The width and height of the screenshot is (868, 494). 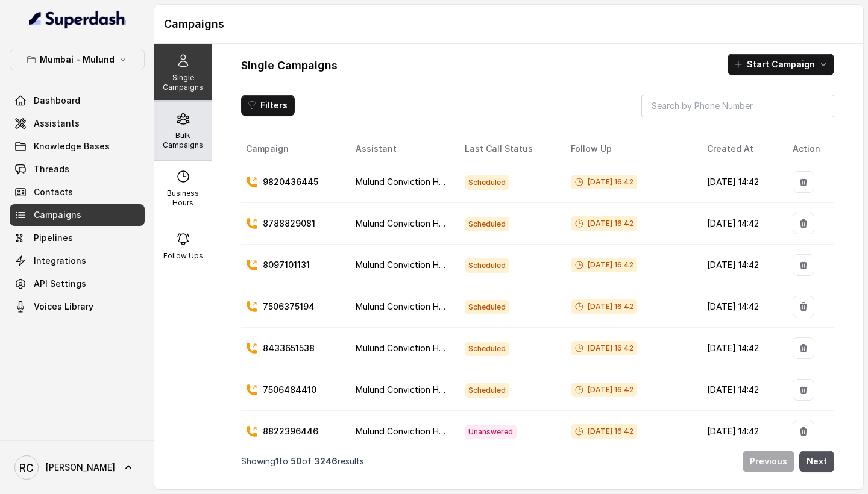 What do you see at coordinates (57, 100) in the screenshot?
I see `span: Dashboard` at bounding box center [57, 100].